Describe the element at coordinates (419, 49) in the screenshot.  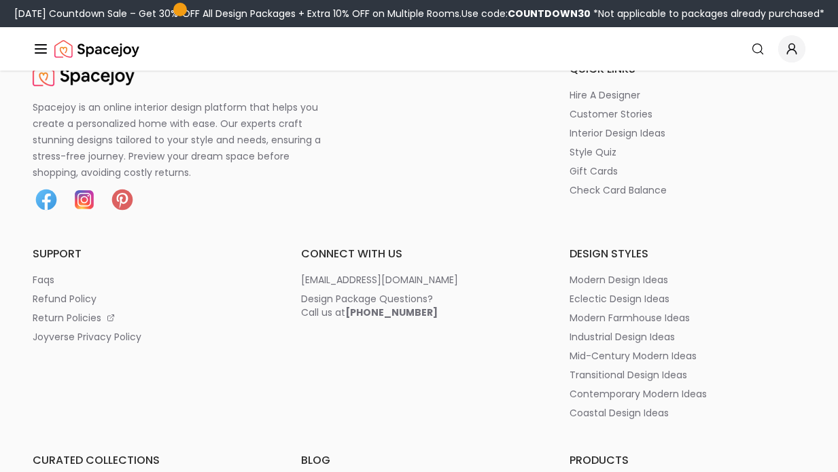
I see `nav: Global` at that location.